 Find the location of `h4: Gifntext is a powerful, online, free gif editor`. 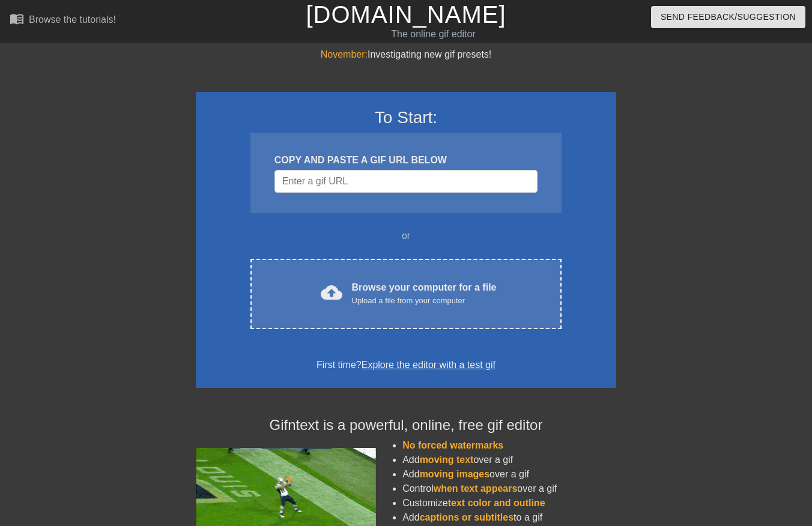

h4: Gifntext is a powerful, online, free gif editor is located at coordinates (406, 425).